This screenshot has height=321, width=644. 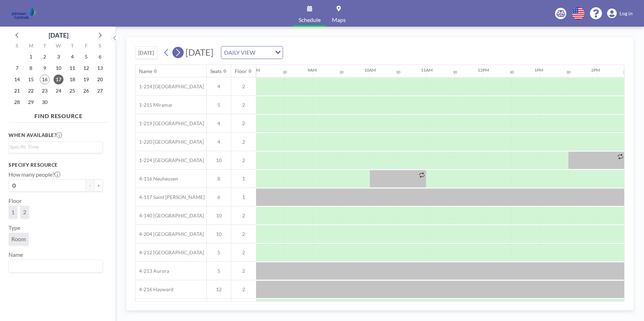 What do you see at coordinates (219, 290) in the screenshot?
I see `span: 12` at bounding box center [219, 290].